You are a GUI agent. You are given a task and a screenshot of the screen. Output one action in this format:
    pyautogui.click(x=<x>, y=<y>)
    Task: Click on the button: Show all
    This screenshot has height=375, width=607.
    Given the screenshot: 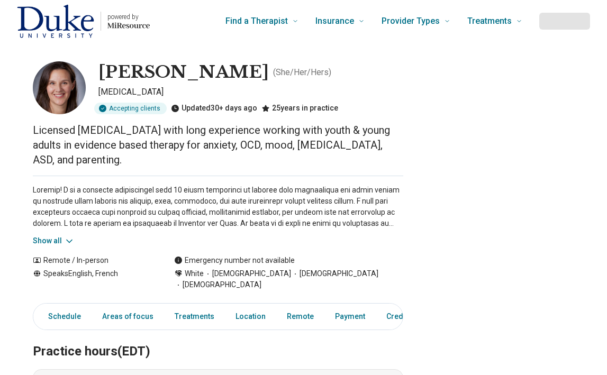 What is the action you would take?
    pyautogui.click(x=53, y=241)
    